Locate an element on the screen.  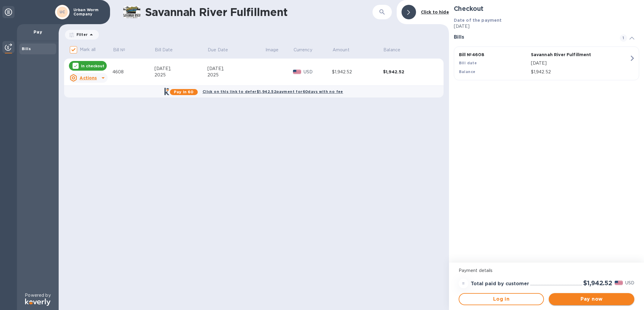
p: Amount is located at coordinates (341, 50).